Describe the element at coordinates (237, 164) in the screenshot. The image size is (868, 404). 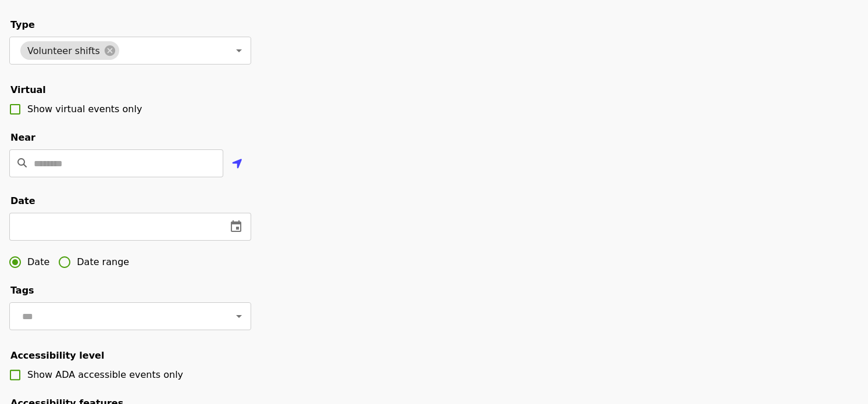
I see `i: location-arrow icon` at that location.